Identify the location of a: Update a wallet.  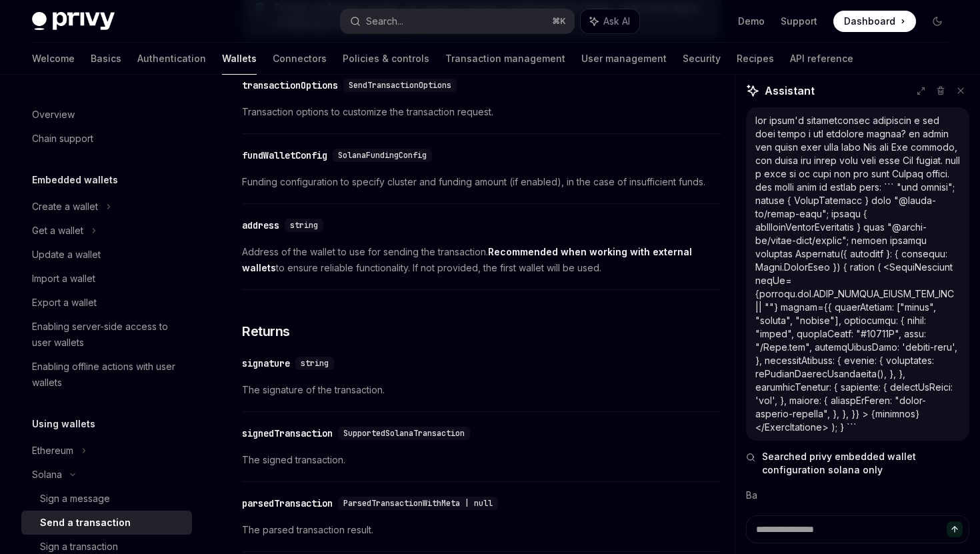
(107, 255).